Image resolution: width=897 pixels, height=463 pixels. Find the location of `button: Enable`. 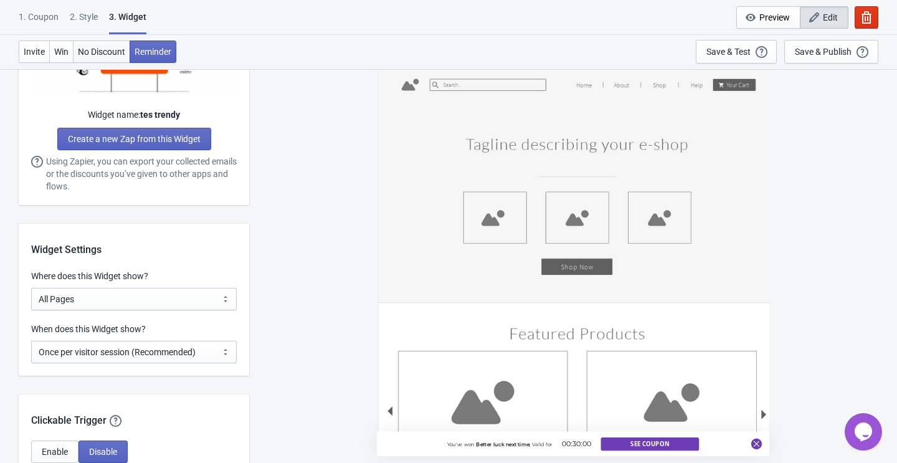

button: Enable is located at coordinates (55, 452).